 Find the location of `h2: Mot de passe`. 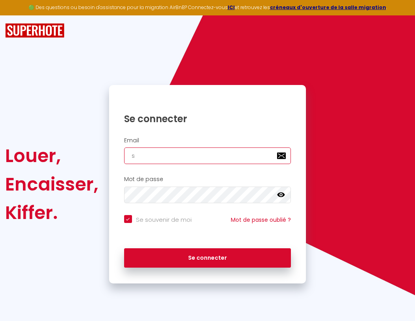

h2: Mot de passe is located at coordinates (207, 179).